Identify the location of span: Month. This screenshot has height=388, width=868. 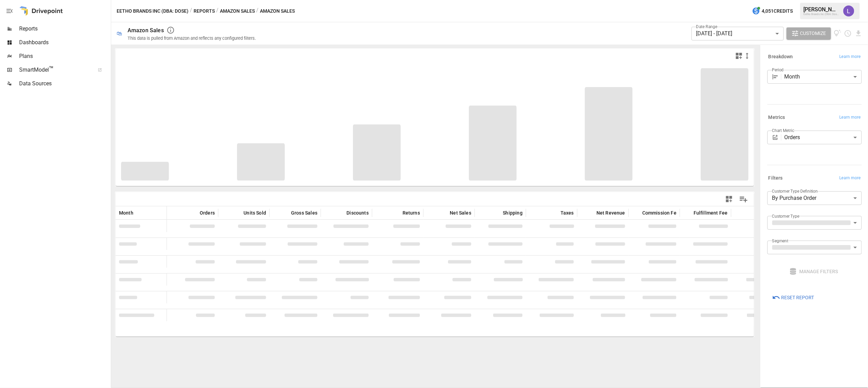
(126, 212).